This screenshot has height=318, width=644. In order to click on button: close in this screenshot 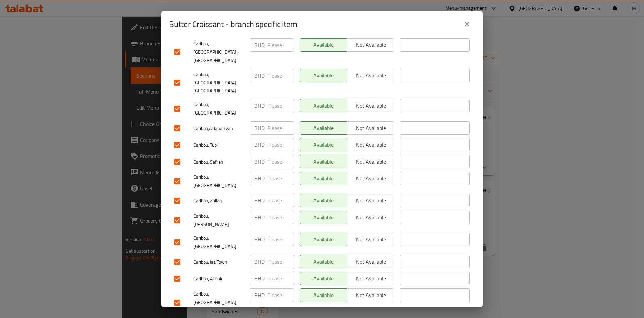, I will do `click(467, 24)`.